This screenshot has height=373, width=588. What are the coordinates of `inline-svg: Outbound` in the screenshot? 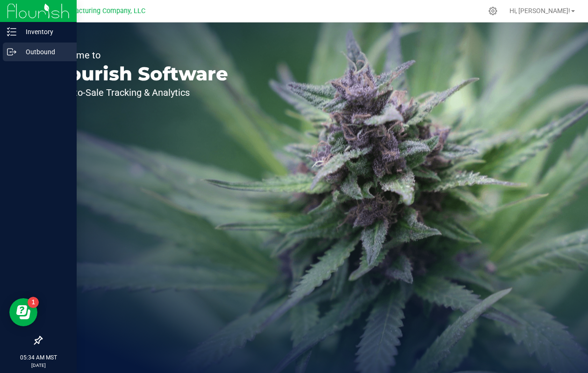 It's located at (12, 52).